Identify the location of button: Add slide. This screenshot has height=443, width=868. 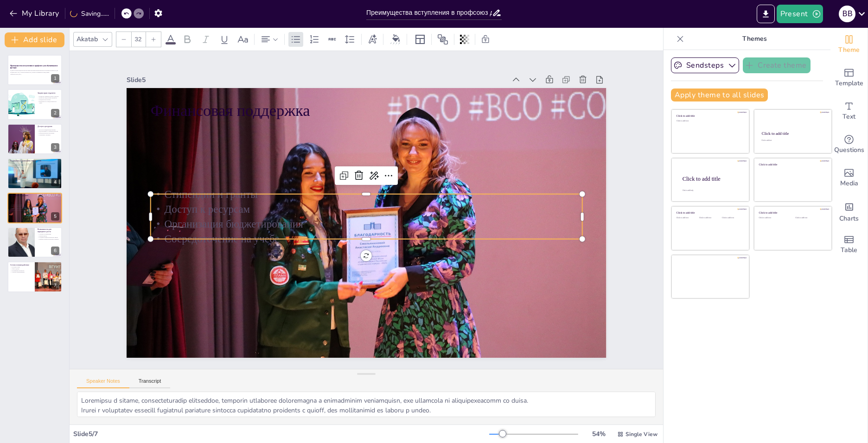
(34, 40).